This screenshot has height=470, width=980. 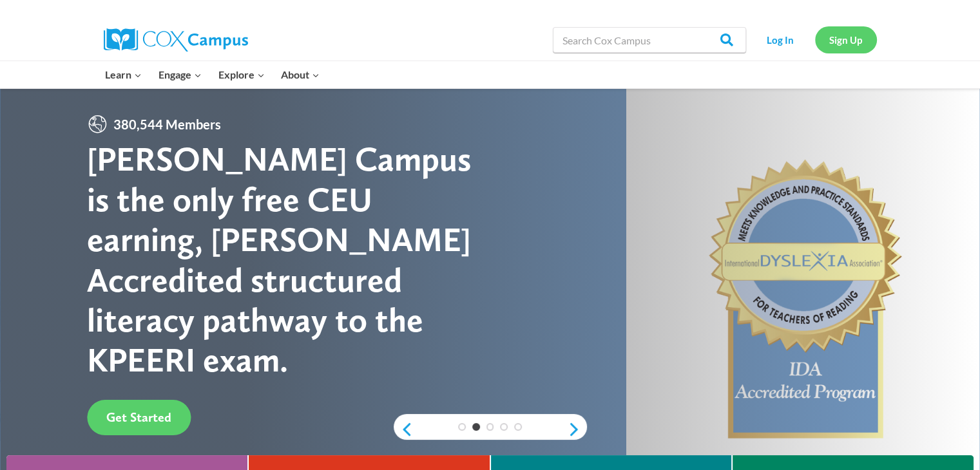 What do you see at coordinates (138, 417) in the screenshot?
I see `span: Get Started` at bounding box center [138, 417].